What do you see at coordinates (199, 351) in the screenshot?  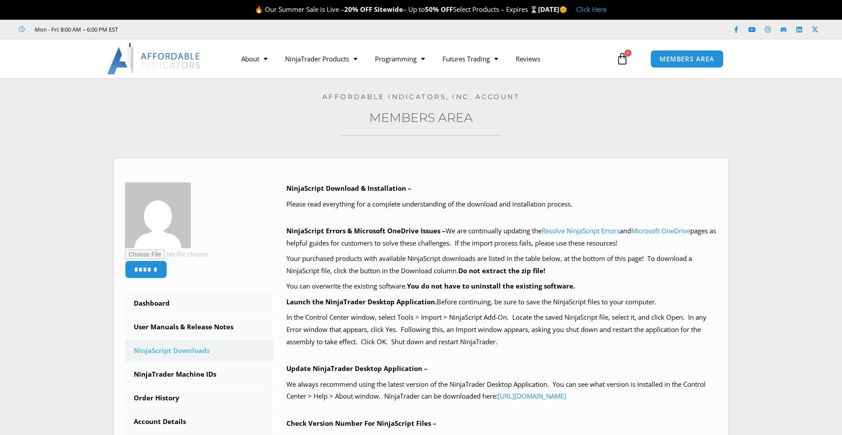 I see `a: NinjaScript Downloads` at bounding box center [199, 351].